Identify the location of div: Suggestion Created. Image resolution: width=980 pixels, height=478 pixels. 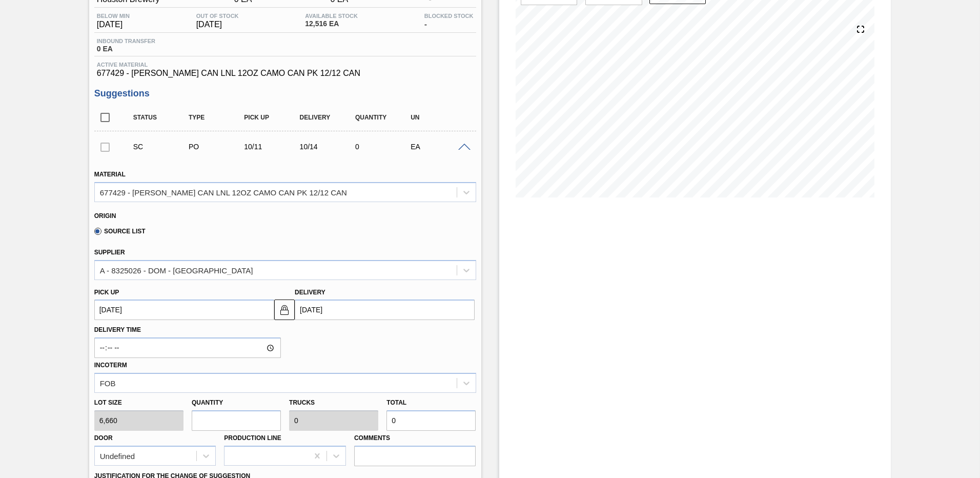
(162, 146).